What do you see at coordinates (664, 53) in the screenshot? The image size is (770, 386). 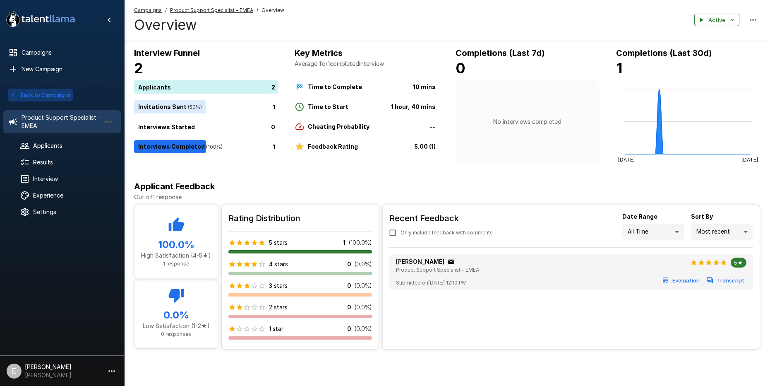 I see `b: Completions (Last 30d)` at bounding box center [664, 53].